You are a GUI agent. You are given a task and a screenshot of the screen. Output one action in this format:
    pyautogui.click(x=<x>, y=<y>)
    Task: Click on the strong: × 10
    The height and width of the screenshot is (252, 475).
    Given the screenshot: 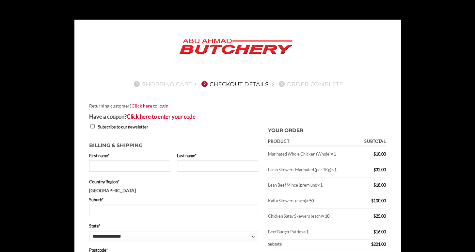 What is the action you would take?
    pyautogui.click(x=325, y=216)
    